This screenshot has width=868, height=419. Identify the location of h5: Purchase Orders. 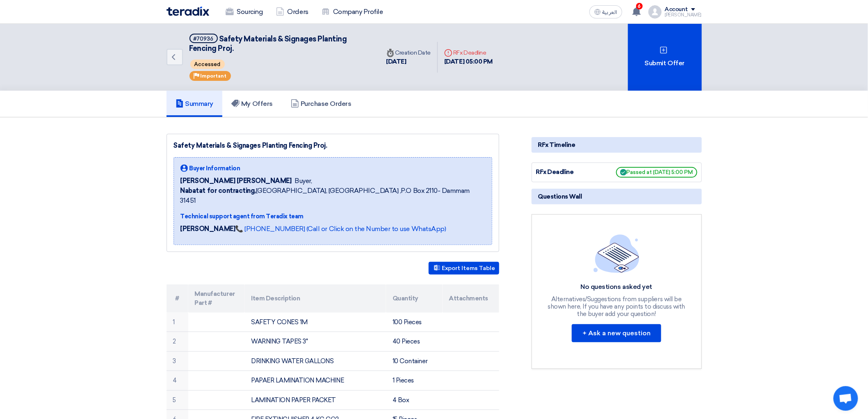
(321, 104).